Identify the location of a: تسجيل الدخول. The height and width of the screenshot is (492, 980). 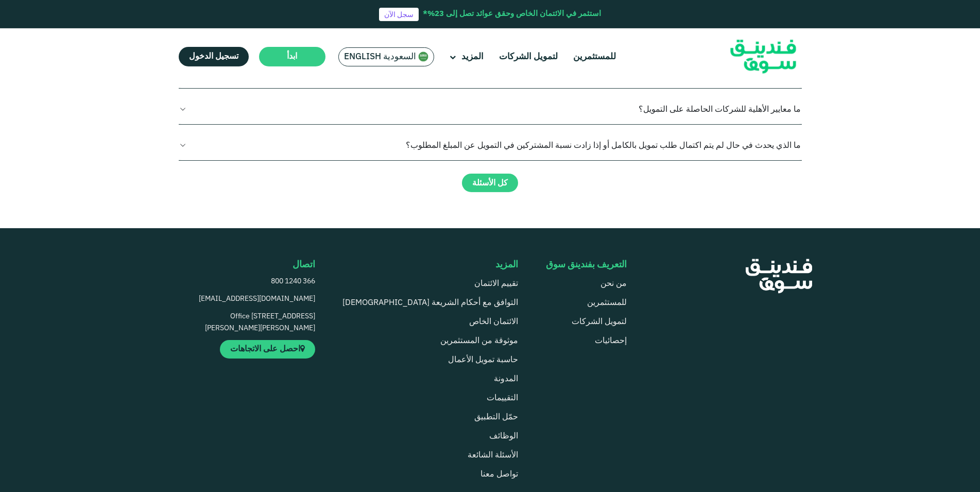
(214, 57).